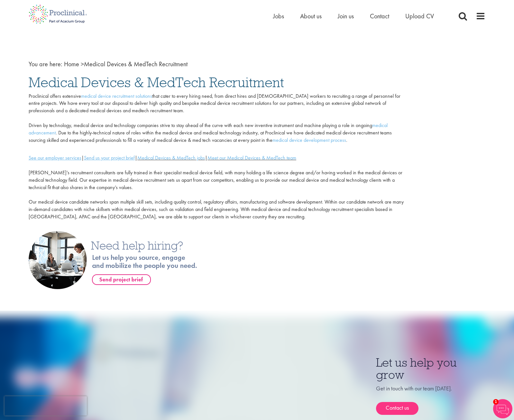 The width and height of the screenshot is (514, 420). What do you see at coordinates (109, 158) in the screenshot?
I see `a: Send us your project brief` at bounding box center [109, 158].